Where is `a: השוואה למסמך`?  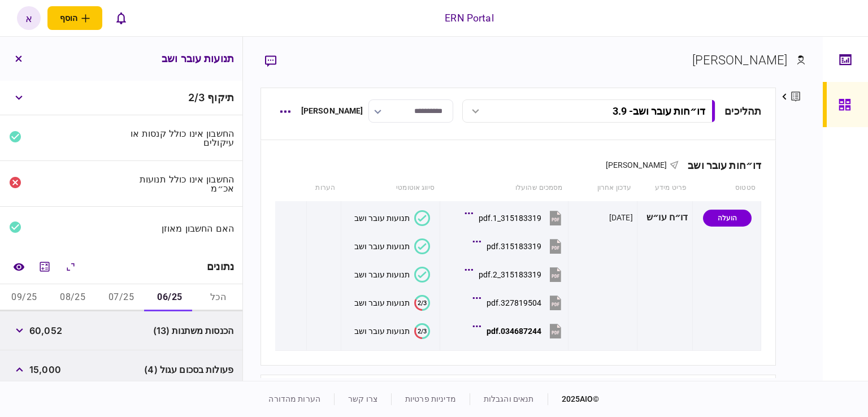 a: השוואה למסמך is located at coordinates (19, 267).